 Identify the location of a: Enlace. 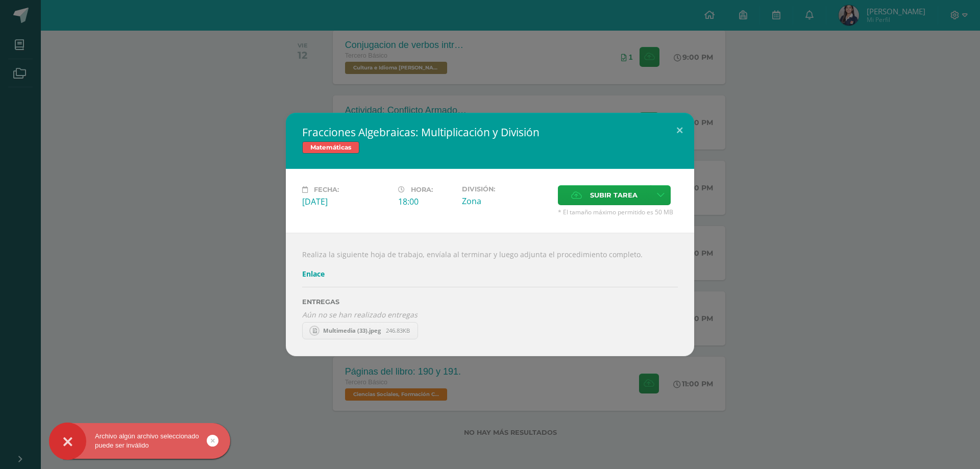
(314, 274).